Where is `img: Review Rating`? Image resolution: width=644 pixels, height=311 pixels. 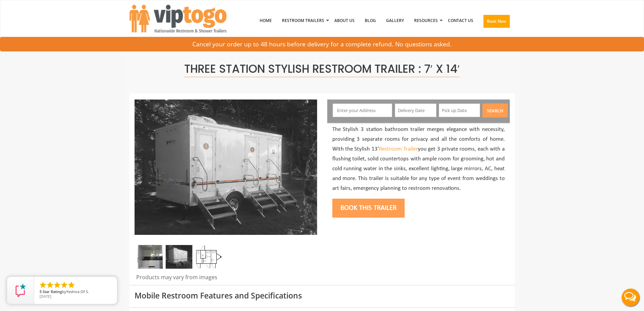
img: Review Rating is located at coordinates (20, 290).